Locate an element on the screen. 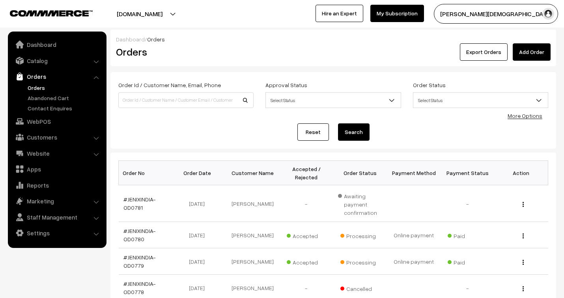 The height and width of the screenshot is (298, 564). span: Cancelled is located at coordinates (360, 288).